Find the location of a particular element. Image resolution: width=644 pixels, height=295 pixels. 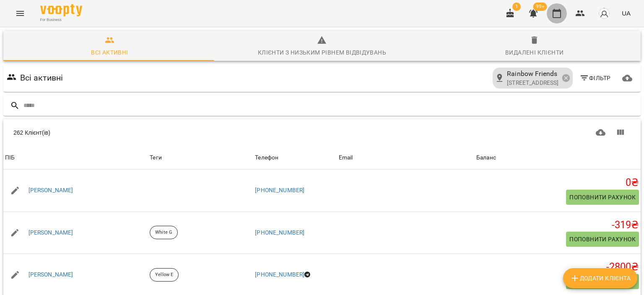

span: Баланс is located at coordinates (557, 158).